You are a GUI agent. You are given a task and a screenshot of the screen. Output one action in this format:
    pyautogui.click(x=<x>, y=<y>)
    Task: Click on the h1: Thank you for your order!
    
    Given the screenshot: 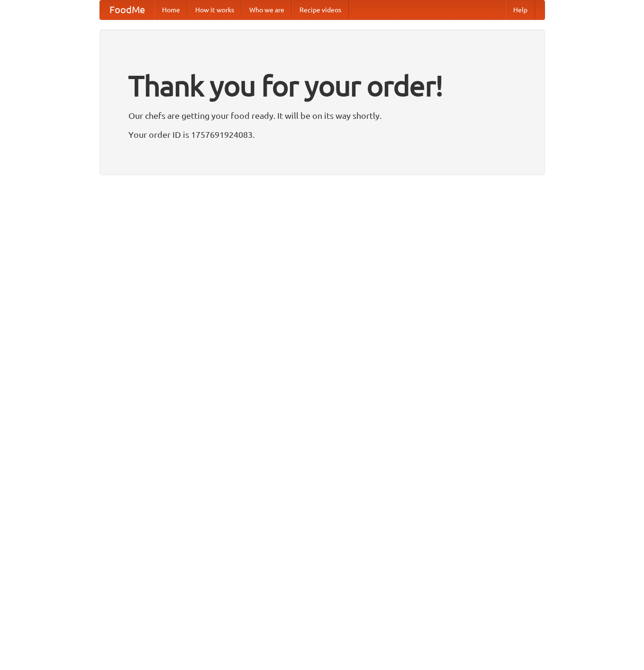 What is the action you would take?
    pyautogui.click(x=322, y=85)
    